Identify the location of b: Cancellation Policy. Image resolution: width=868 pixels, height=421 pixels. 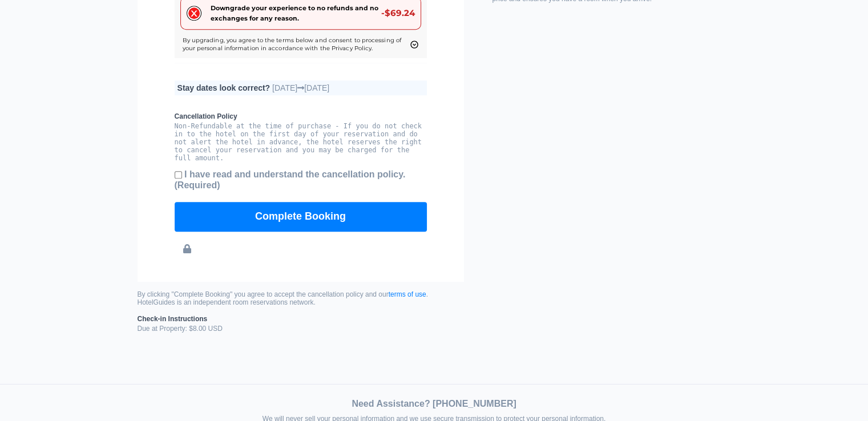
(301, 117).